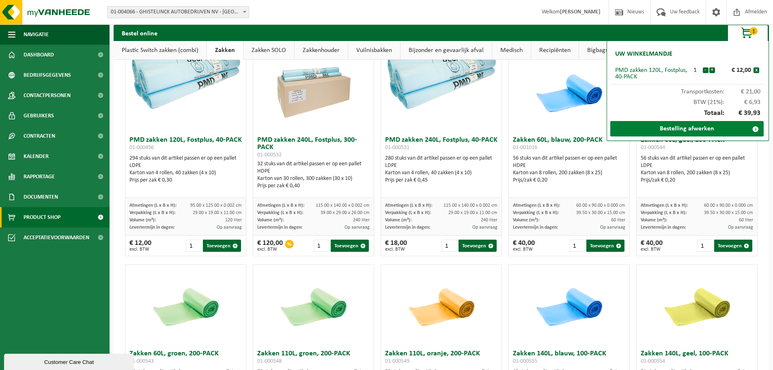 The height and width of the screenshot is (370, 773). Describe the element at coordinates (441, 144) in the screenshot. I see `h3: PMD zakken 240L, Fostplus, 40-PACK` at that location.